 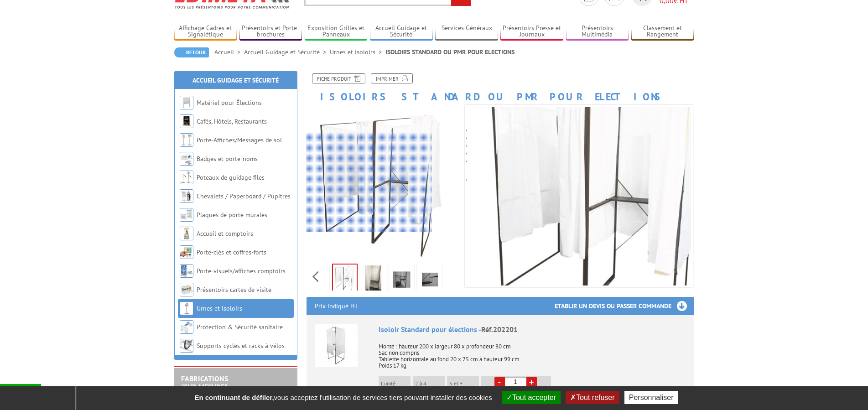 What do you see at coordinates (186, 346) in the screenshot?
I see `img: Supports cycles et racks à vélos` at bounding box center [186, 346].